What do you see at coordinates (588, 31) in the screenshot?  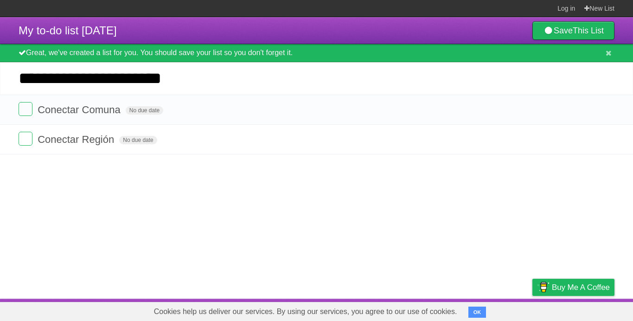 I see `b: This List` at bounding box center [588, 31].